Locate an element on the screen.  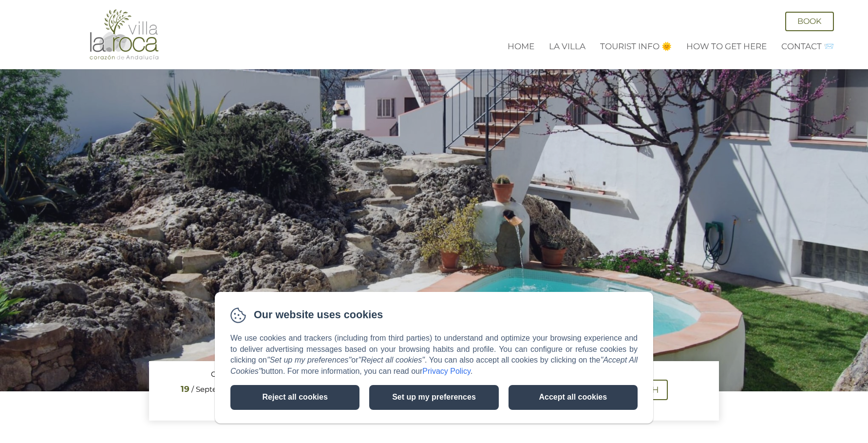
em: "Accept All Cookies" is located at coordinates (434, 365).